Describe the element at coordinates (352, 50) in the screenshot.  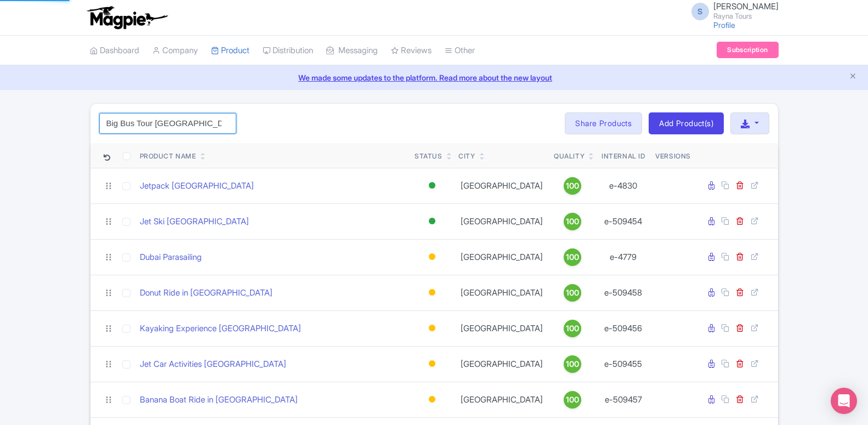
I see `a: Messaging` at that location.